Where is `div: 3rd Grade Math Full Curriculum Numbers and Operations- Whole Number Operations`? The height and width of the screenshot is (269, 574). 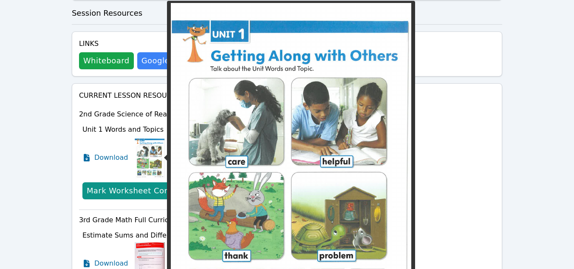 div: 3rd Grade Math Full Curriculum Numbers and Operations- Whole Number Operations is located at coordinates (229, 220).